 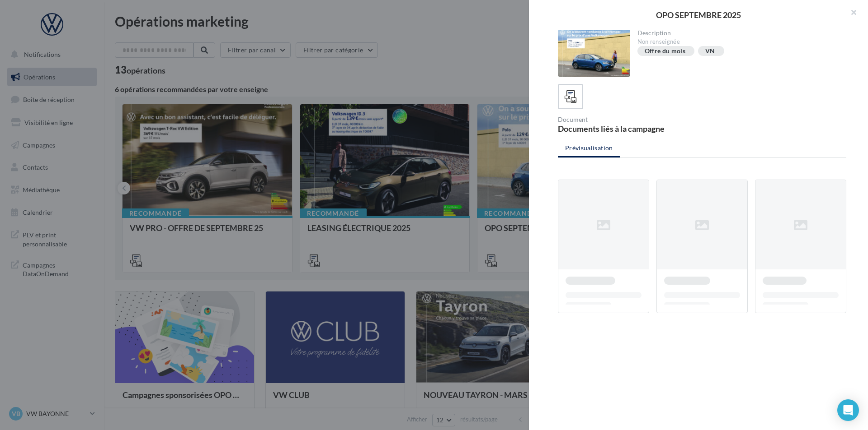 What do you see at coordinates (698, 15) in the screenshot?
I see `div: OPO SEPTEMBRE 2025` at bounding box center [698, 15].